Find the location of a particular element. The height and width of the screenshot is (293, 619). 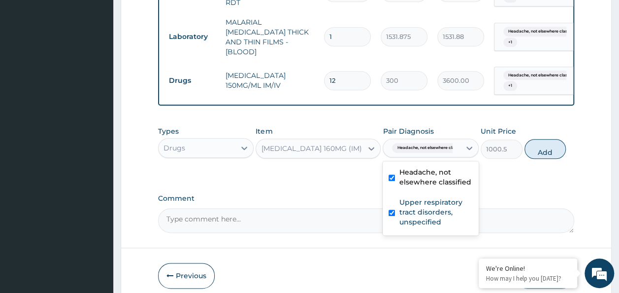

img: d_794563401_company_1708531726252_794563401 is located at coordinates (29, 62).